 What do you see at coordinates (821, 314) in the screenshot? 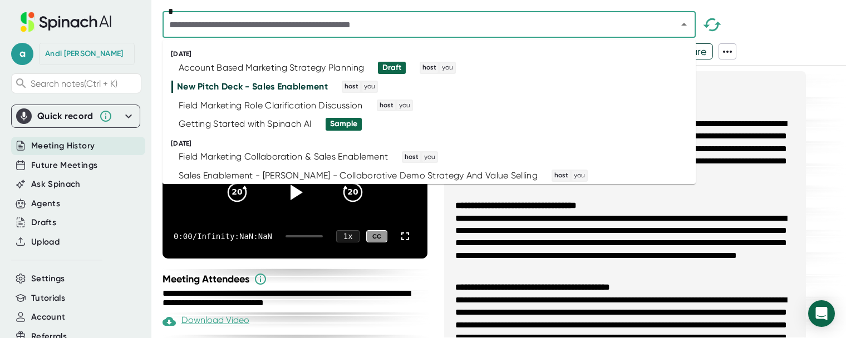
I see `div: Open Intercom Messenger` at bounding box center [821, 314].